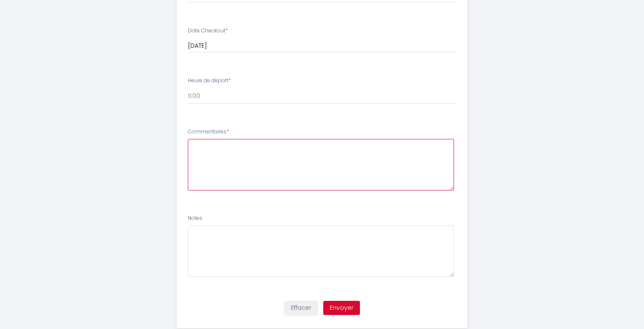 The image size is (644, 329). Describe the element at coordinates (341, 308) in the screenshot. I see `button: Envoyer` at that location.